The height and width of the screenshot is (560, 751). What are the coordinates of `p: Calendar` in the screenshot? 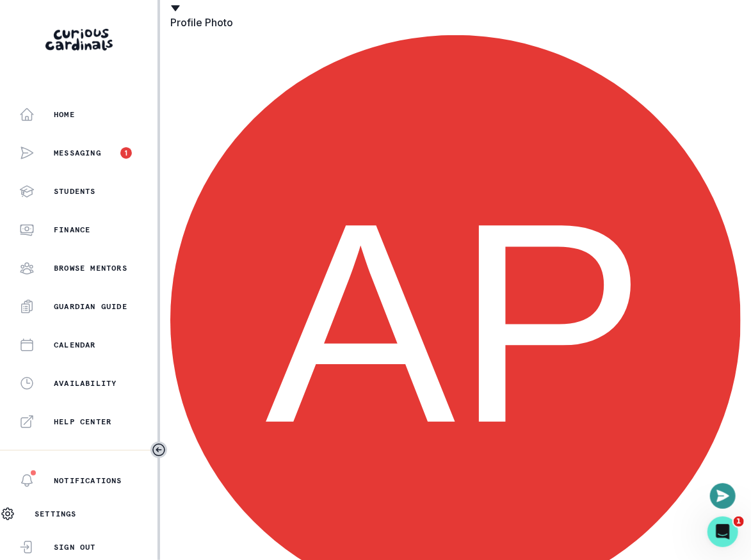 It's located at (75, 345).